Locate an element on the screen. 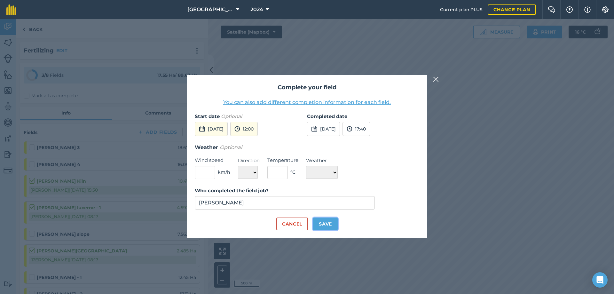 This screenshot has height=294, width=614. img: svg+xml;base64,PHN2ZyB4bWxucz0iaHR0cDovL3d3dy53My5vcmcvMjAwMC9zdmciIHdpZHRoPSIxNyIgaGVpZ2h0PSIxNy... is located at coordinates (587, 10).